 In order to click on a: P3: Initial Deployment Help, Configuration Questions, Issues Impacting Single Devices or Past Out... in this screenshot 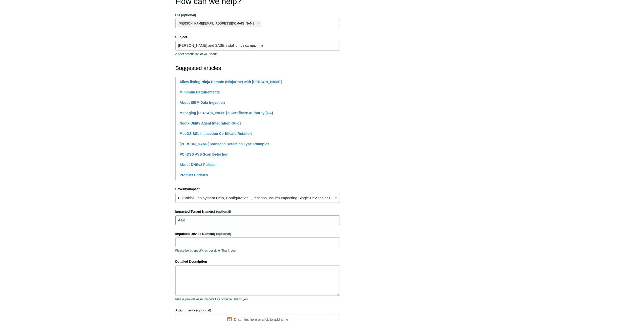, I will do `click(258, 198)`.